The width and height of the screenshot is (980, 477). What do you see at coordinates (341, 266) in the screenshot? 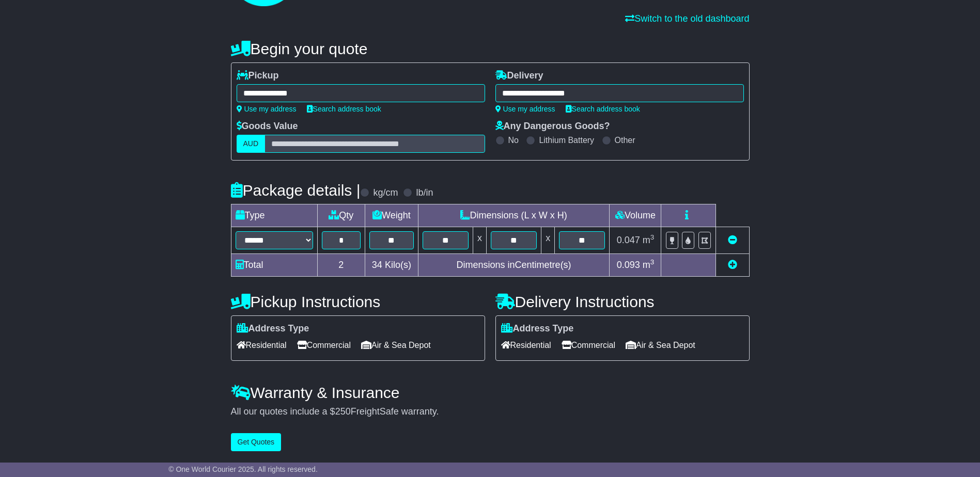
I see `td: 2` at bounding box center [341, 266].